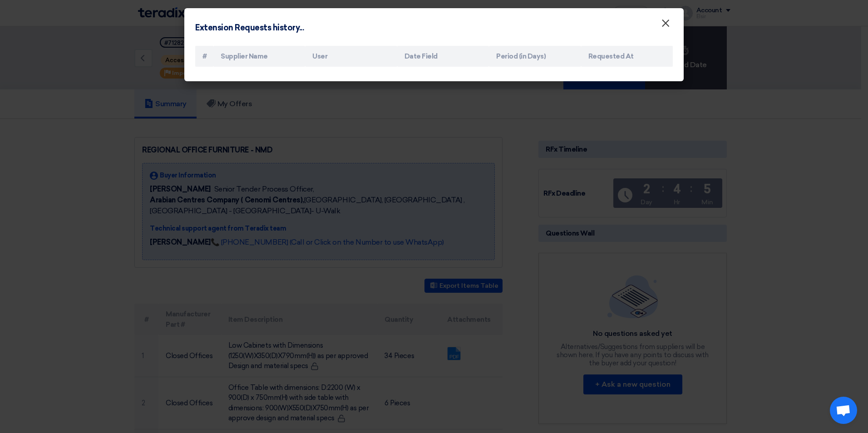 This screenshot has width=868, height=433. What do you see at coordinates (249, 28) in the screenshot?
I see `h4: Extension Requests history...` at bounding box center [249, 28].